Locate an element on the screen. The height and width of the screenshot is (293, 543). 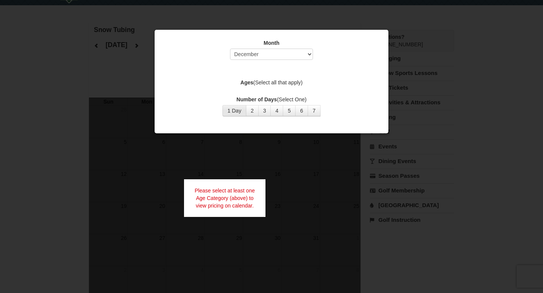
button: 1 Day is located at coordinates (234, 111).